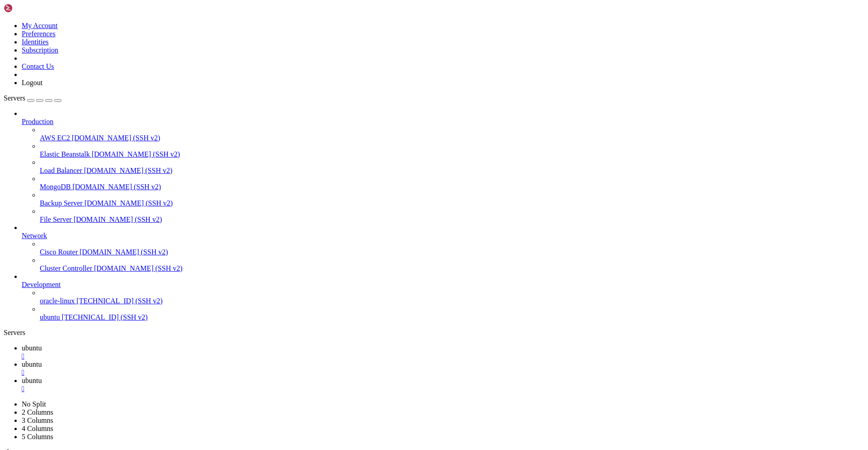 The width and height of the screenshot is (868, 450). Describe the element at coordinates (61, 203) in the screenshot. I see `span: Backup Server` at that location.